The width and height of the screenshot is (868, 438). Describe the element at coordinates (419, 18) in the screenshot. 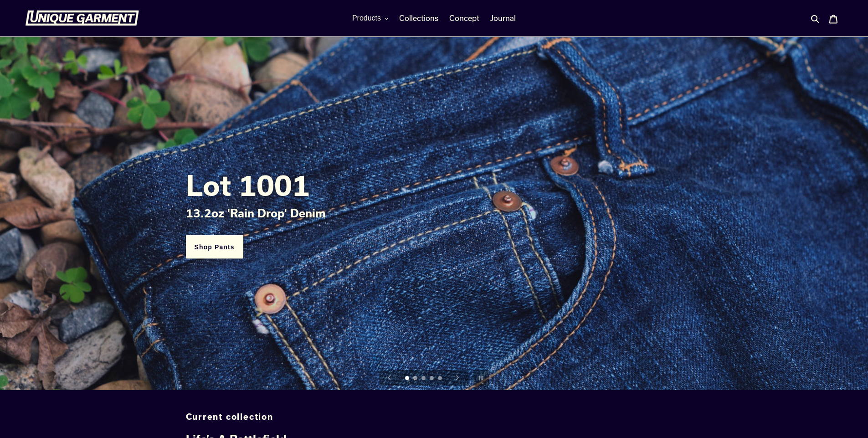

I see `a: Collections` at that location.